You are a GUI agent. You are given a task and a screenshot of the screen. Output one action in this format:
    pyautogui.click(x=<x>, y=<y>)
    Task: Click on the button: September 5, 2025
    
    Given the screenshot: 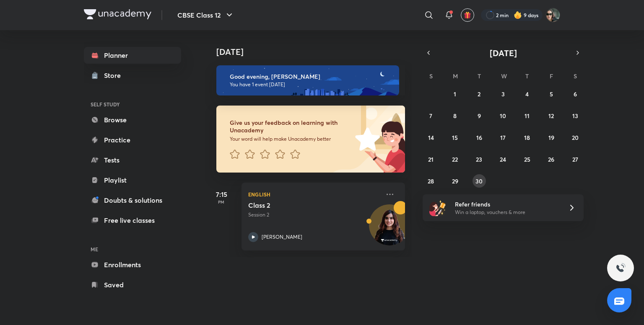 What is the action you would take?
    pyautogui.click(x=551, y=94)
    